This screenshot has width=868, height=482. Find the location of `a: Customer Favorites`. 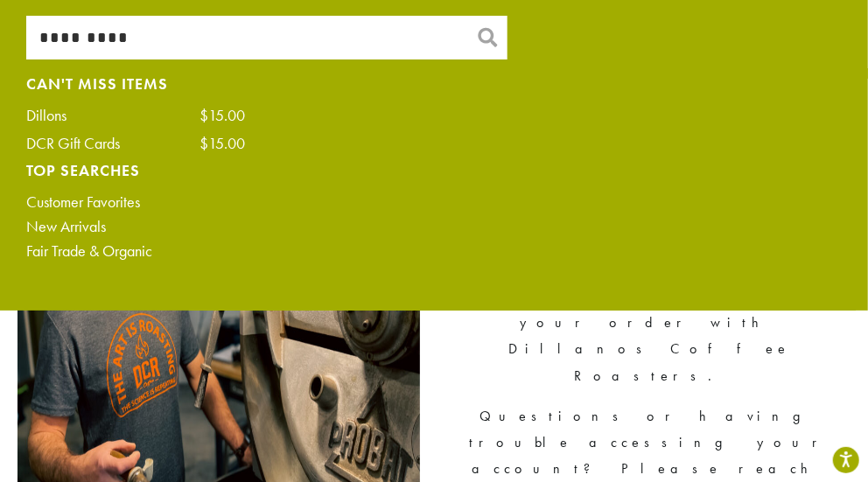

a: Customer Favorites is located at coordinates (135, 202).